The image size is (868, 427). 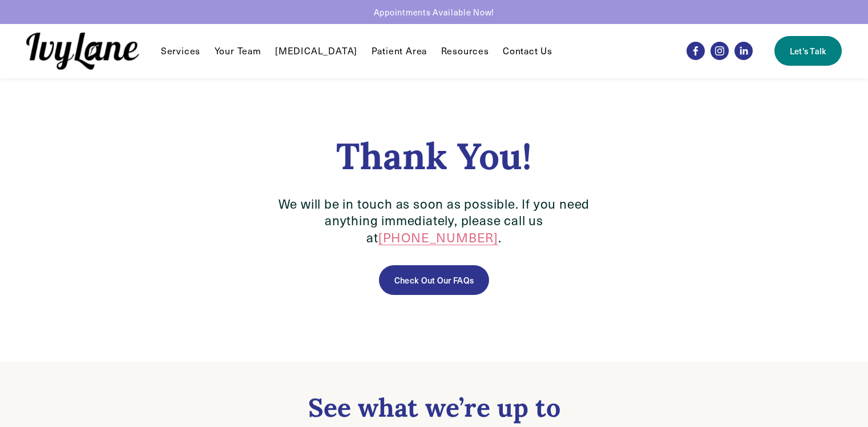 I want to click on a: Instagram, so click(x=720, y=51).